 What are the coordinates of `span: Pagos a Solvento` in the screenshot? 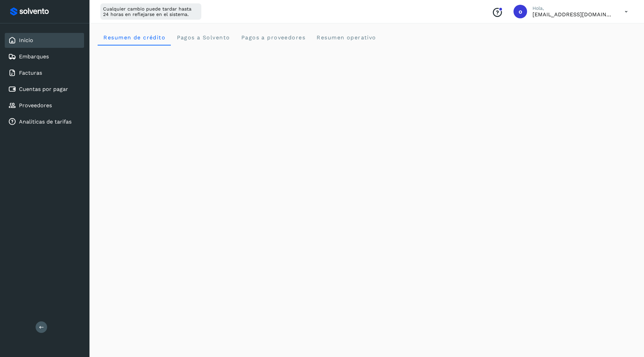 It's located at (203, 38).